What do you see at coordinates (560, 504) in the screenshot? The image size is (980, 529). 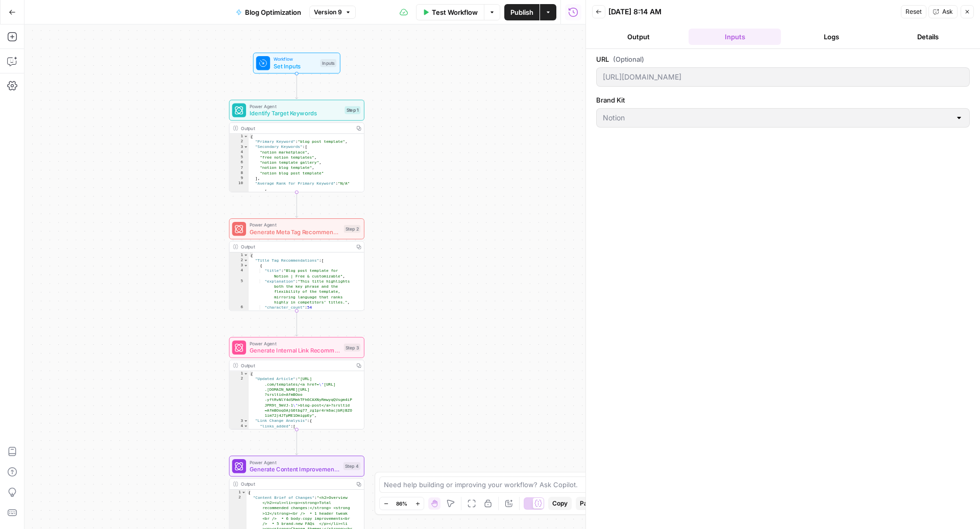 I see `span: Copy` at bounding box center [560, 504].